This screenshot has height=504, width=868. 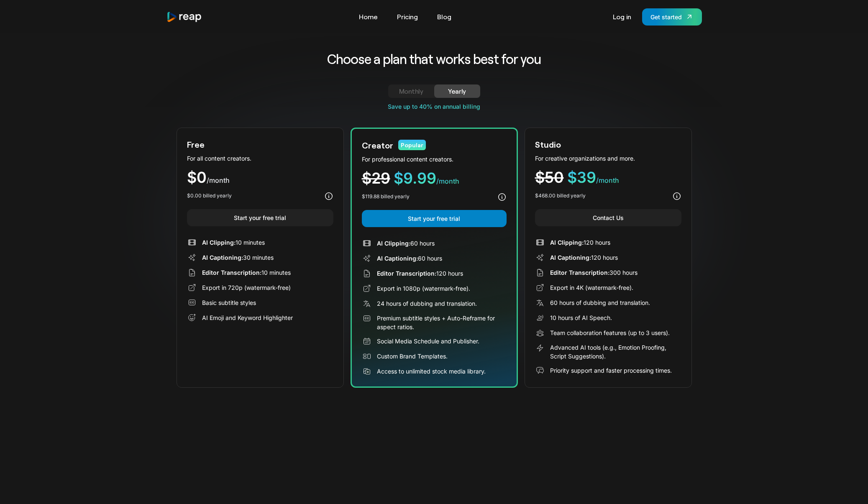 What do you see at coordinates (411, 91) in the screenshot?
I see `div: Monthly` at bounding box center [411, 91].